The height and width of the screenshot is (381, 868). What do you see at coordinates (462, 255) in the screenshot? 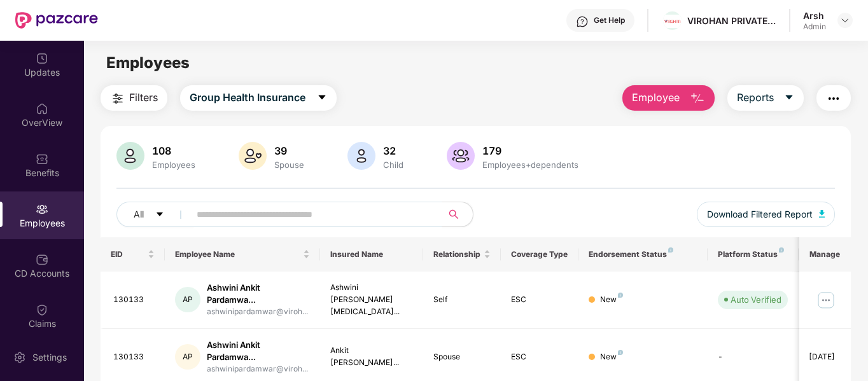
I see `th: Relationship` at bounding box center [462, 255].